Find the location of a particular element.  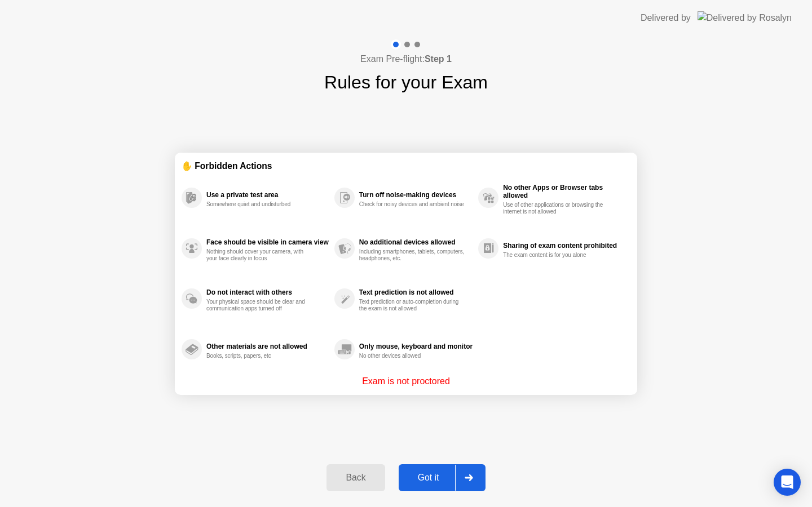

b: Step 1 is located at coordinates (438, 58).